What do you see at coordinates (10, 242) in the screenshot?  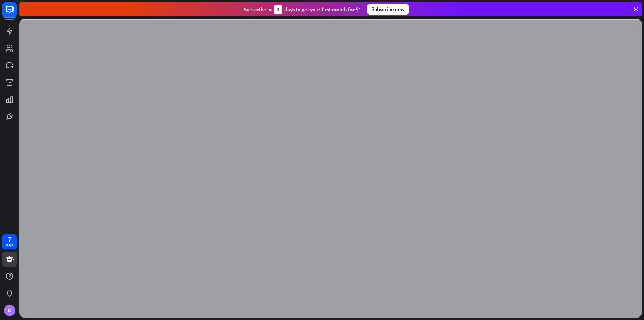 I see `a: 7 days` at bounding box center [10, 242].